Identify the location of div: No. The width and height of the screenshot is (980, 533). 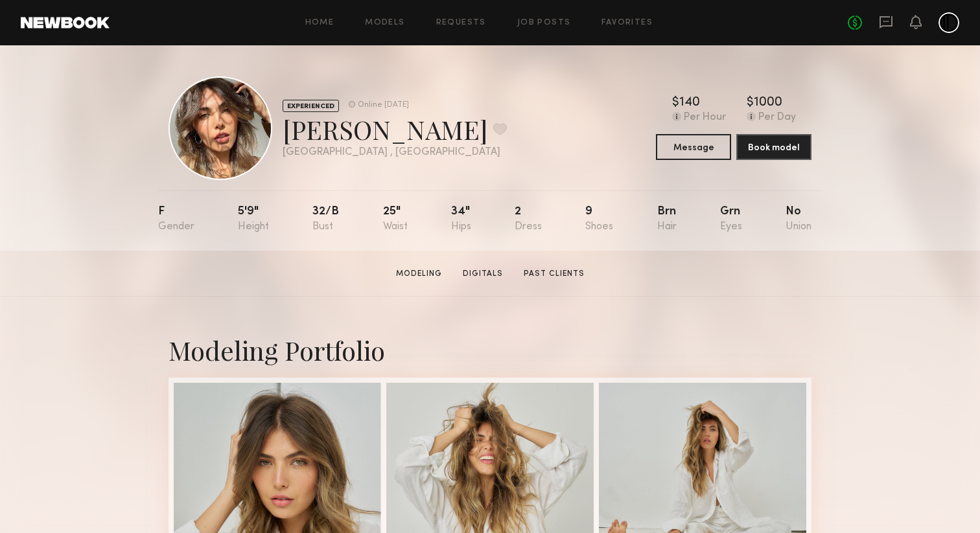
(799, 219).